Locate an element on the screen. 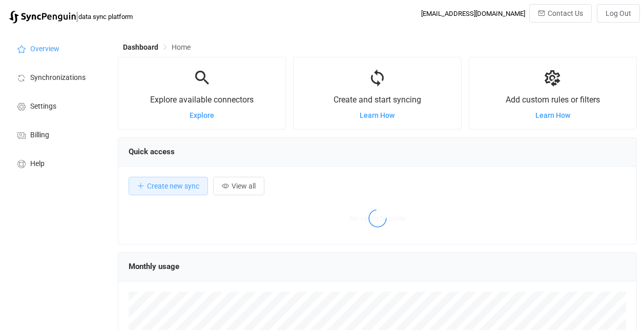 This screenshot has width=644, height=330. button: View all is located at coordinates (239, 186).